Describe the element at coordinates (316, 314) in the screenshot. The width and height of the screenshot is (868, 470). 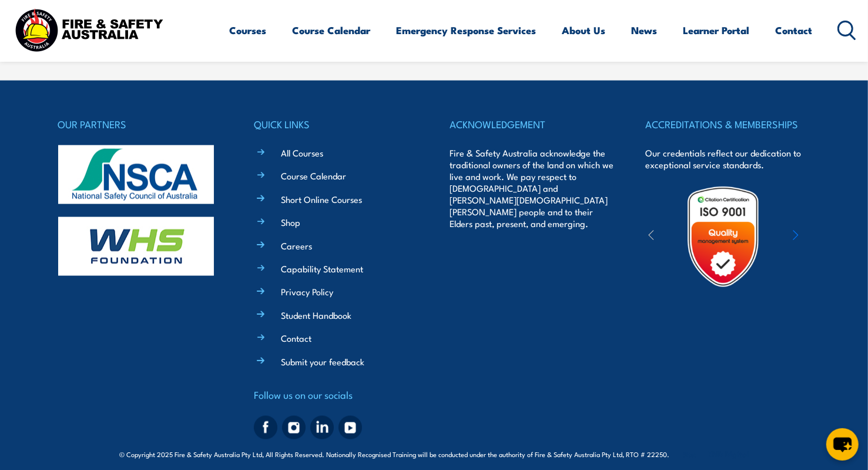
I see `a: Student Handbook` at that location.